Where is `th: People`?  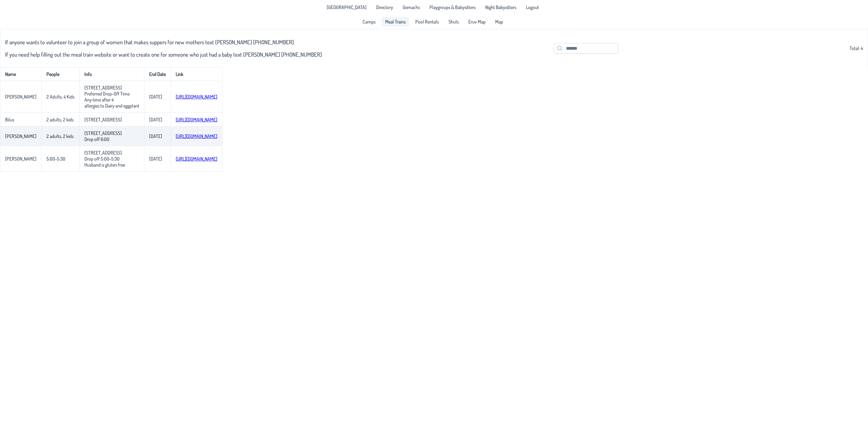
th: People is located at coordinates (61, 74).